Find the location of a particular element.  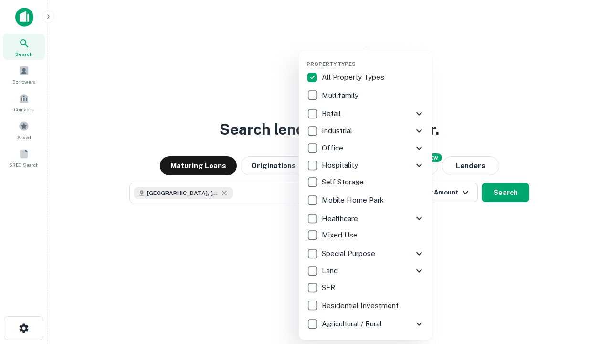

p: Retail is located at coordinates (332, 114).